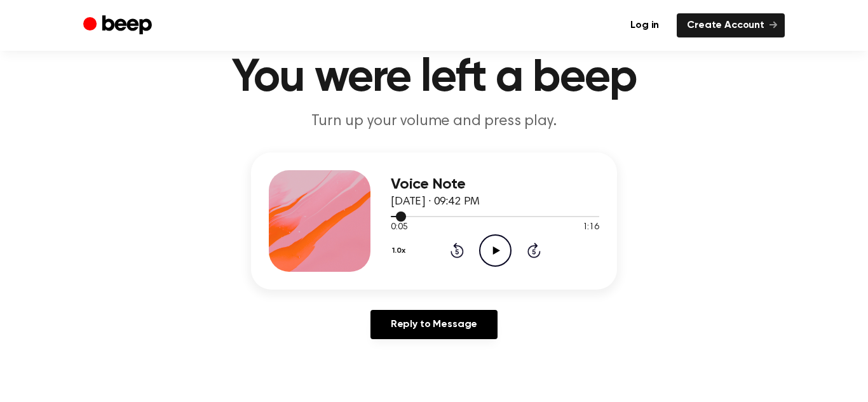  Describe the element at coordinates (434, 121) in the screenshot. I see `p: Turn up your volume and press play.` at that location.